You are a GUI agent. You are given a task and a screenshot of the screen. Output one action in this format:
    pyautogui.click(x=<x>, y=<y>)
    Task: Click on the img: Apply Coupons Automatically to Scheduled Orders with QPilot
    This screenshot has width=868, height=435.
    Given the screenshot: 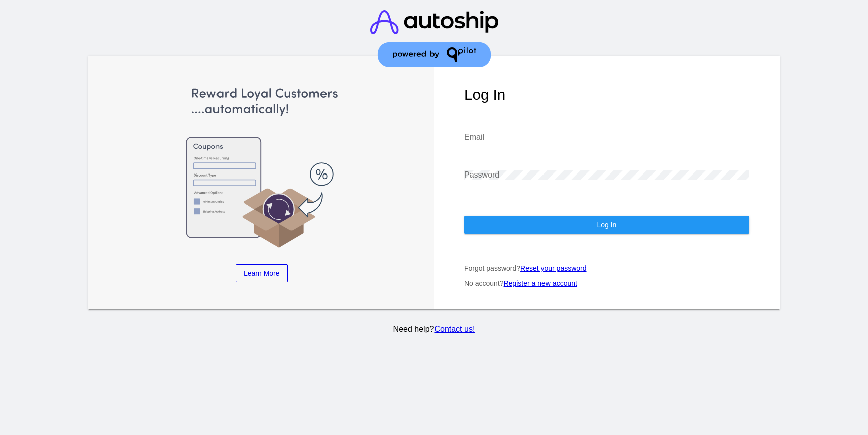 What is the action you would take?
    pyautogui.click(x=262, y=167)
    